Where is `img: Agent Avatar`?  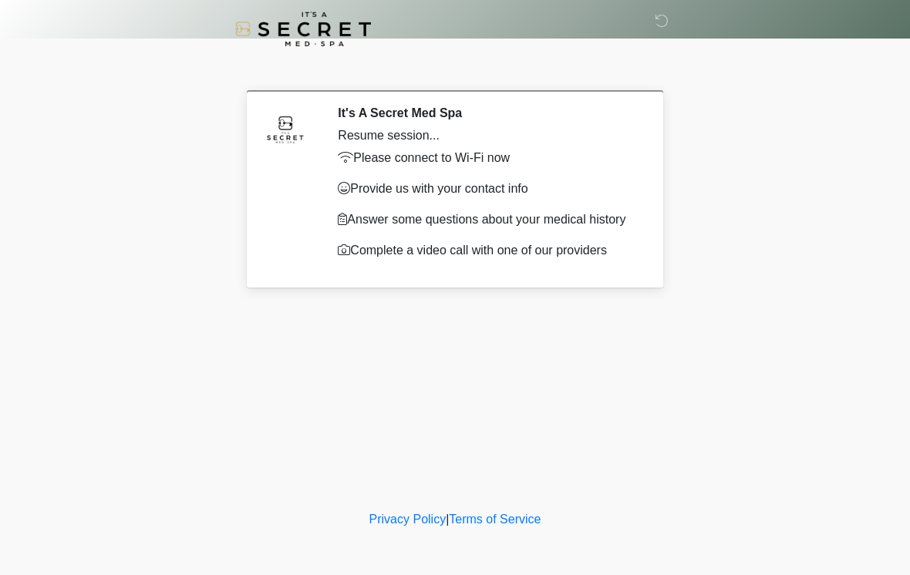 img: Agent Avatar is located at coordinates (285, 129).